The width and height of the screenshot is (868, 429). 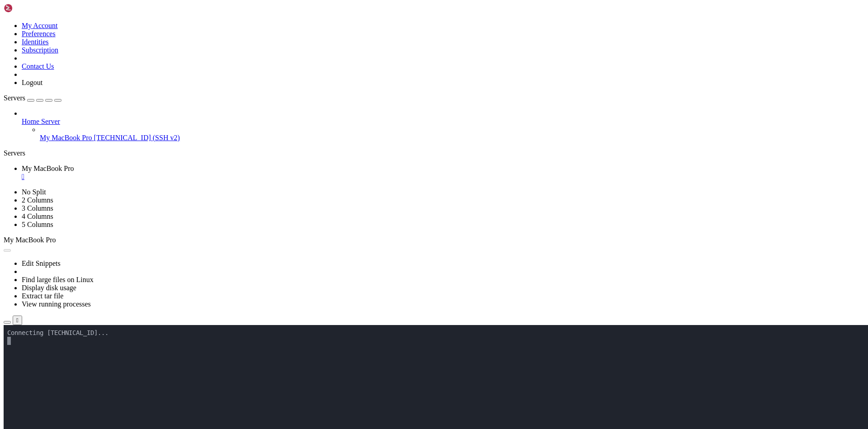 What do you see at coordinates (38, 225) in the screenshot?
I see `a: 5 Columns` at bounding box center [38, 225].